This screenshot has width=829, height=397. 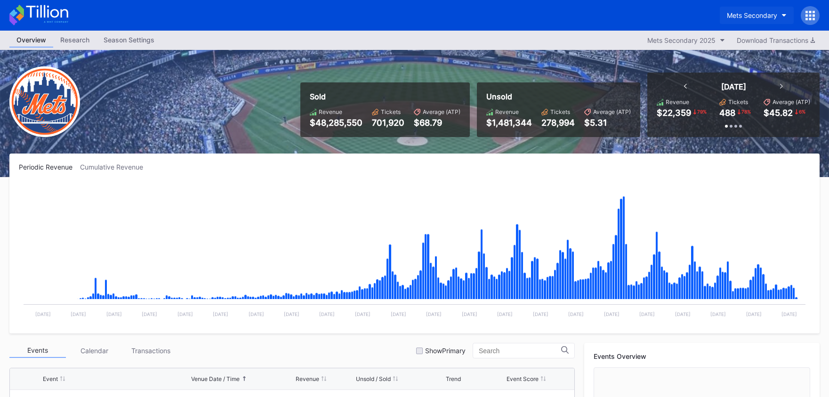 What do you see at coordinates (453, 378) in the screenshot?
I see `div: Trend` at bounding box center [453, 378].